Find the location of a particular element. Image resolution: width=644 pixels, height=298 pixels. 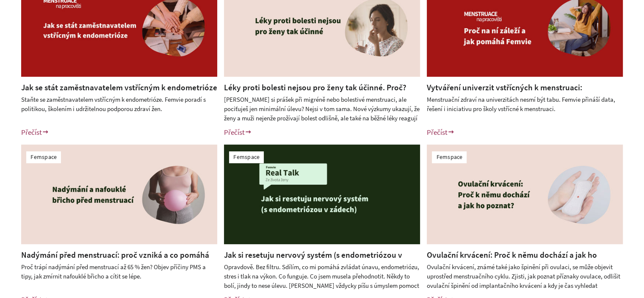

div: Ovulační krvácení, známé také jako špinění při ovulaci, se může objevit uprostřed menstruačního c... is located at coordinates (524, 276).